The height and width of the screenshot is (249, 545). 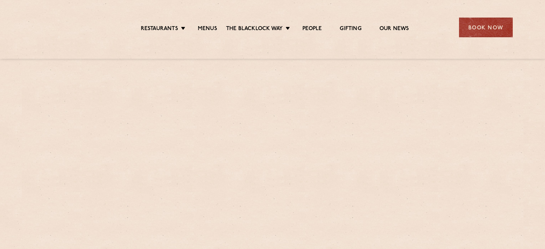 I want to click on a: Our News, so click(x=394, y=29).